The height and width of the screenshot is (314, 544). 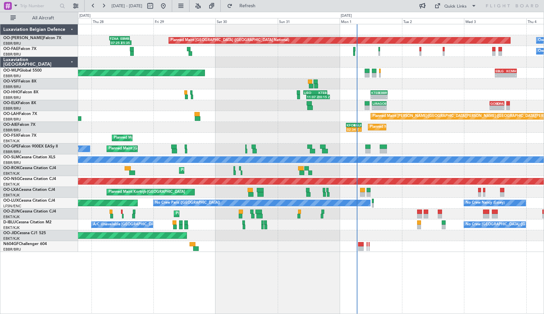 I want to click on button: Quick Links, so click(x=456, y=6).